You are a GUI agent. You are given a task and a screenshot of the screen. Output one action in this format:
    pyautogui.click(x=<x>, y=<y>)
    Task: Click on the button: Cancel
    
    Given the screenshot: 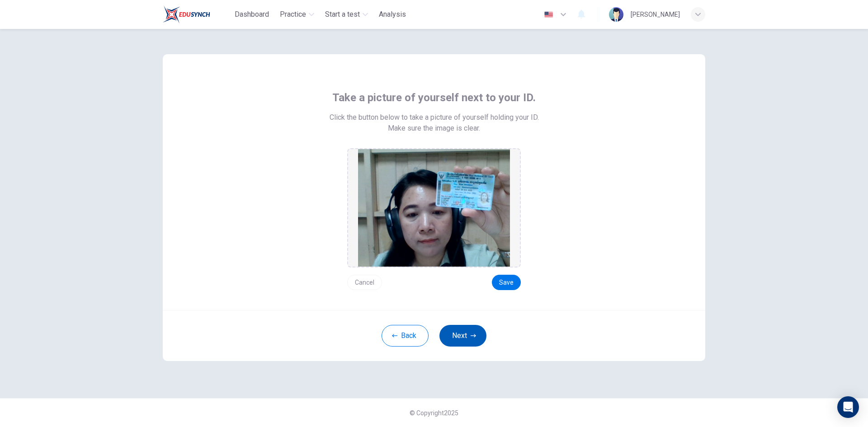 What is the action you would take?
    pyautogui.click(x=364, y=282)
    